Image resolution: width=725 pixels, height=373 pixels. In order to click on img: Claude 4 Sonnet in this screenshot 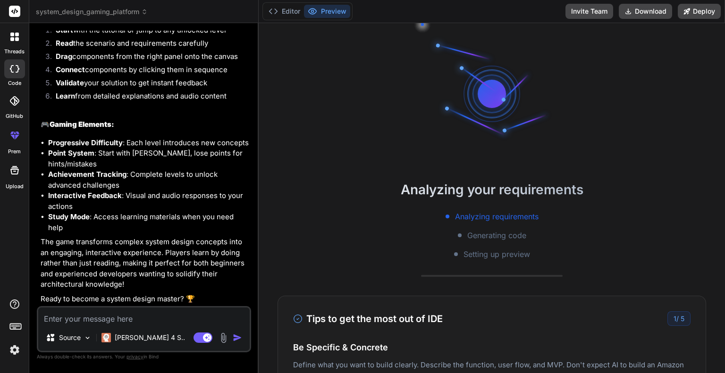, I will do `click(106, 338)`.